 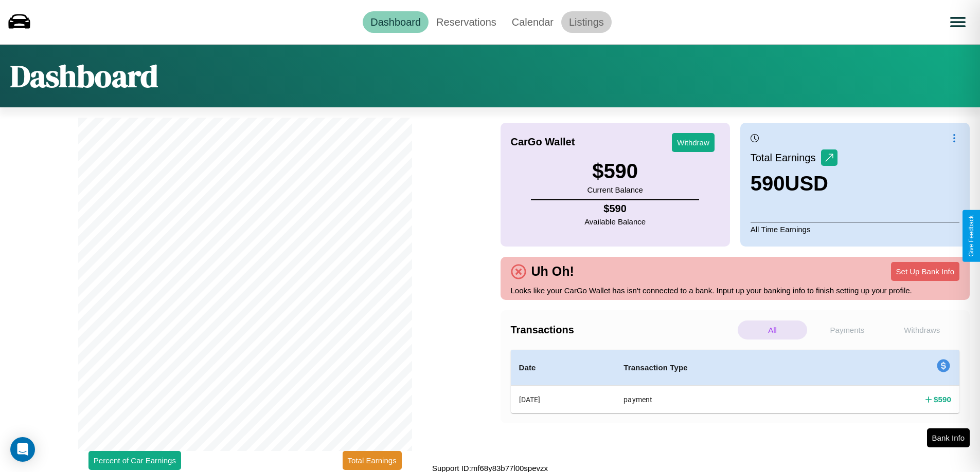 I want to click on th: payment, so click(x=726, y=400).